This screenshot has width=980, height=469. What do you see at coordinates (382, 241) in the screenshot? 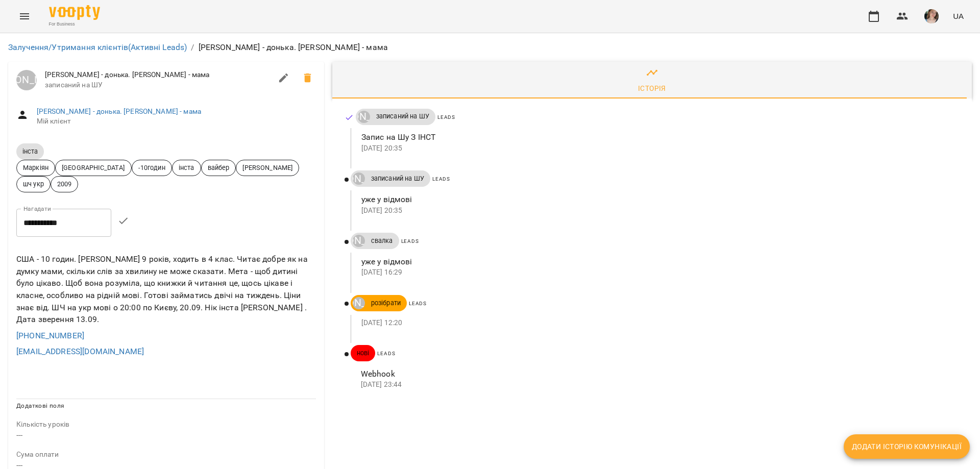
I see `span: свалка` at bounding box center [382, 241].